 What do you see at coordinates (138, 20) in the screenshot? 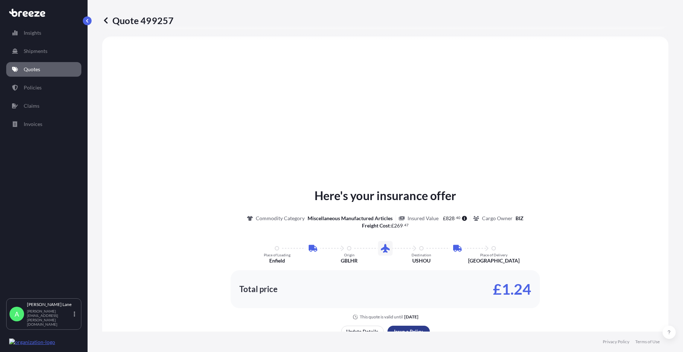
I see `p: Quote 499257` at bounding box center [138, 20].